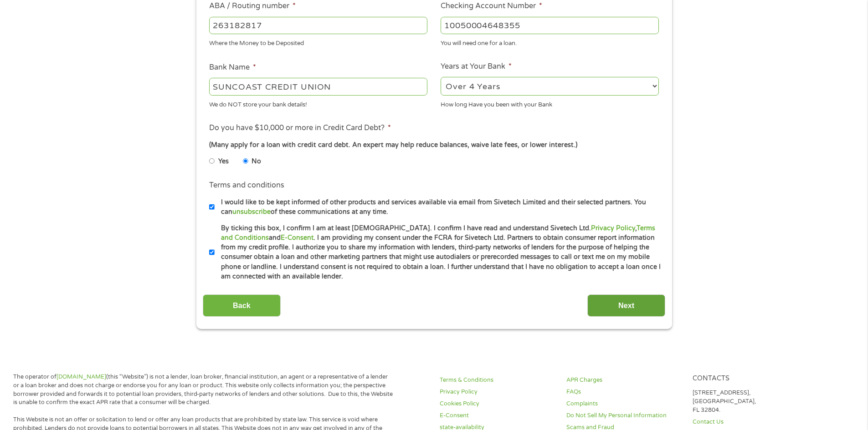 This screenshot has width=868, height=430. I want to click on div: How long Have you been with your Bank, so click(549, 103).